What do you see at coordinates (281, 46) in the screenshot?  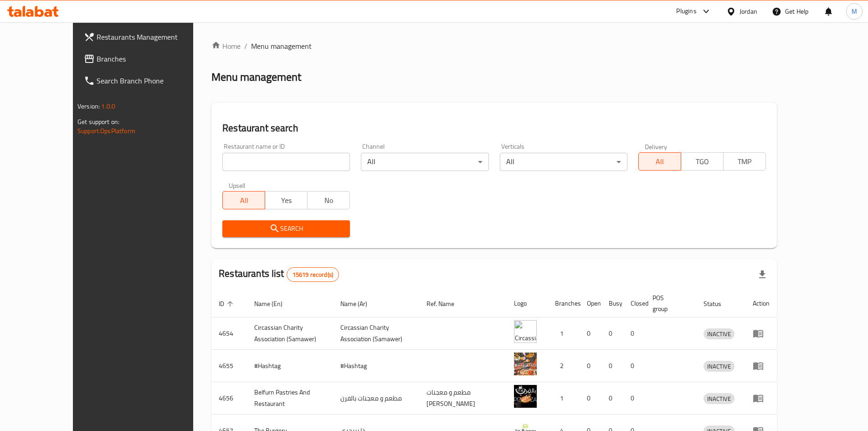 I see `span: Menu management` at bounding box center [281, 46].